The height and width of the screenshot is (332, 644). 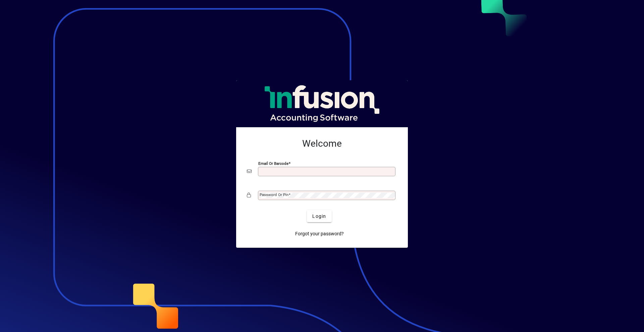 What do you see at coordinates (319, 234) in the screenshot?
I see `a: Forgot your password?` at bounding box center [319, 234].